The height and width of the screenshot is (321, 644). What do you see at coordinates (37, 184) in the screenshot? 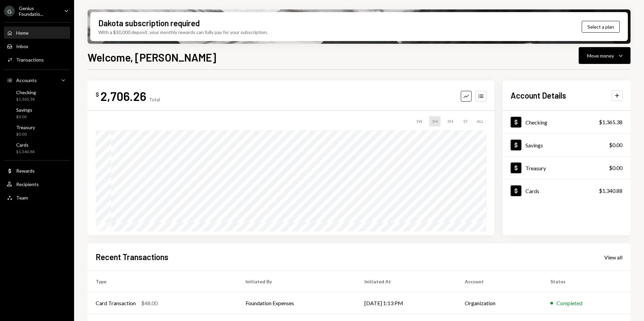
I see `a: Recipients` at bounding box center [37, 184].